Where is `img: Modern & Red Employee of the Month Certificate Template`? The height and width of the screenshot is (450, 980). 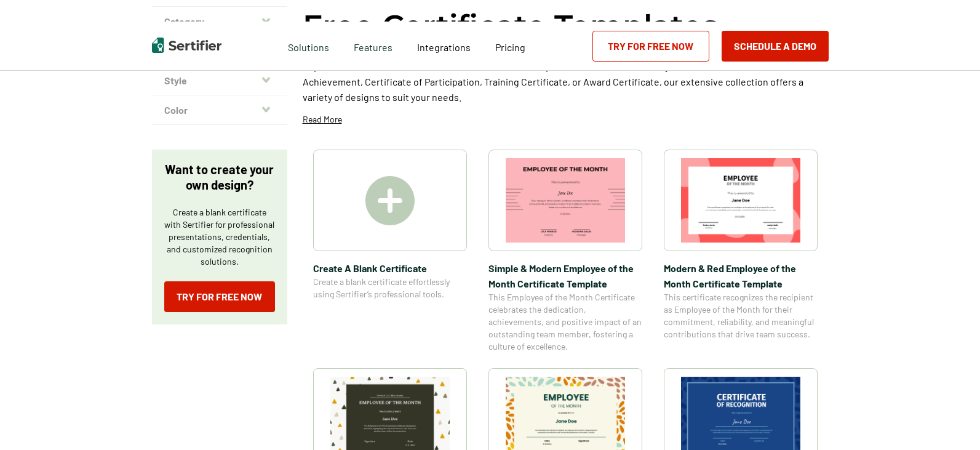
img: Modern & Red Employee of the Month Certificate Template is located at coordinates (741, 200).